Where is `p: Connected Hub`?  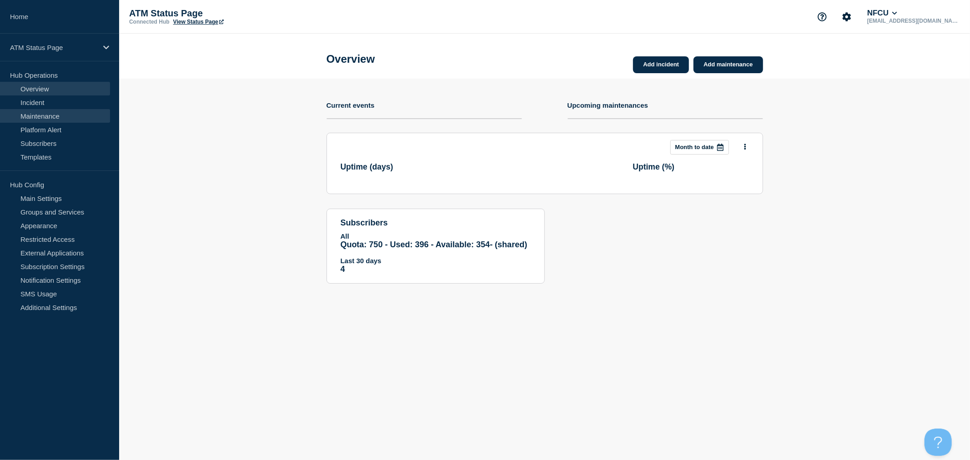 p: Connected Hub is located at coordinates (149, 22).